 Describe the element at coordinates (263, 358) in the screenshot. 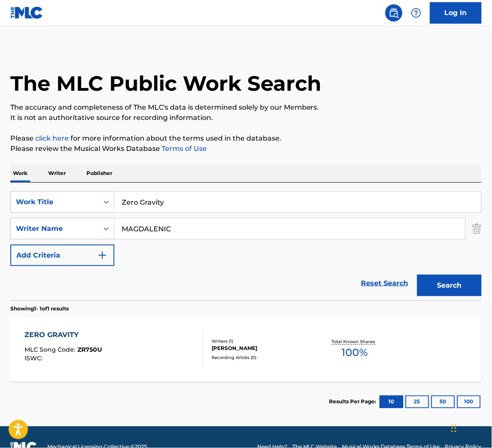

I see `div: Recording Artists ( 0 )` at that location.